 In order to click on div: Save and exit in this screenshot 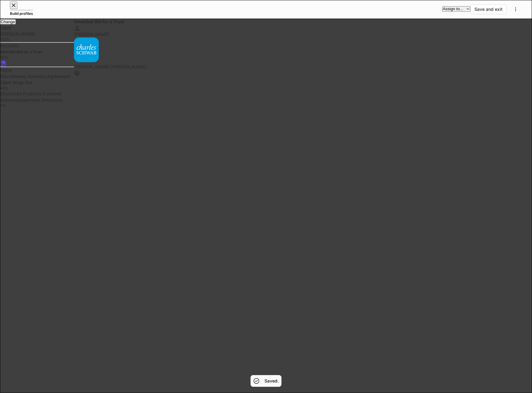, I will do `click(488, 9)`.